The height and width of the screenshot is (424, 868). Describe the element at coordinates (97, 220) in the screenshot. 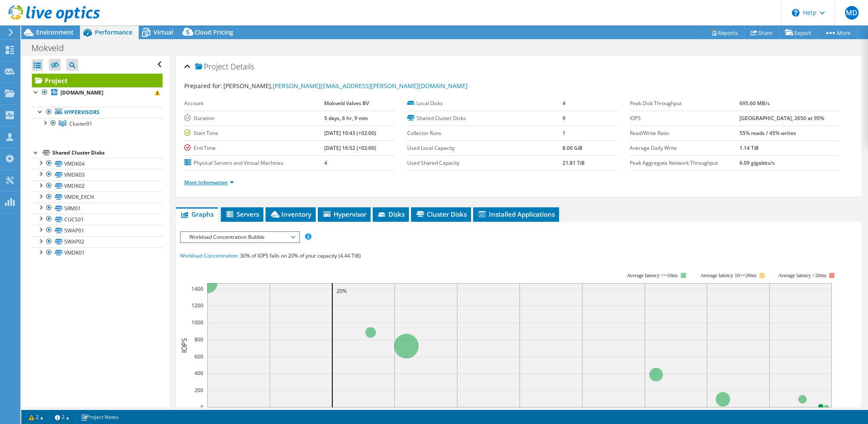

I see `a: CUCS01` at that location.